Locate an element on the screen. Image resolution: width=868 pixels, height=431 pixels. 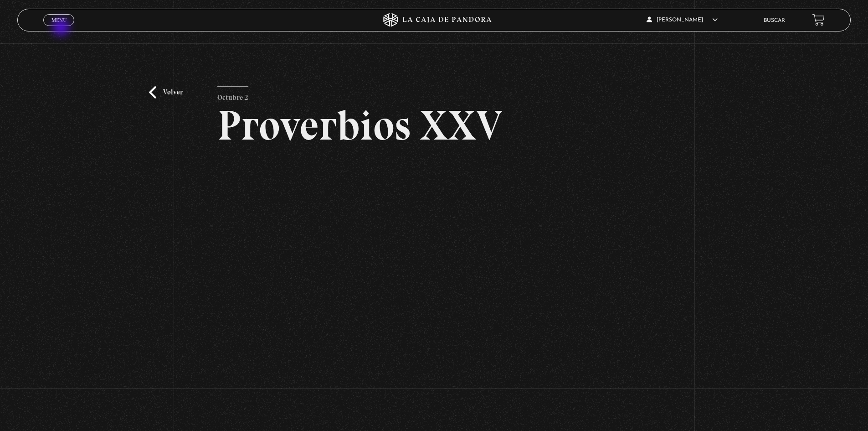
span: Menu is located at coordinates (59, 20).